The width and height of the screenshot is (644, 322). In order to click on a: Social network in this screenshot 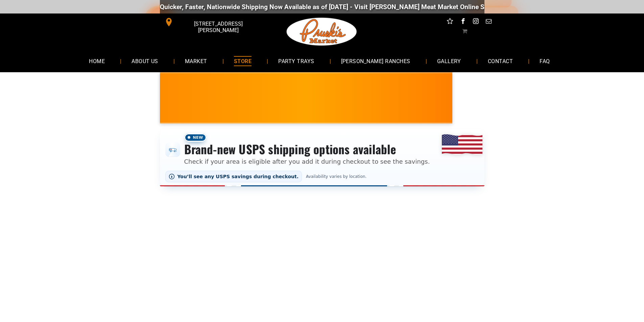, I will do `click(450, 22)`.